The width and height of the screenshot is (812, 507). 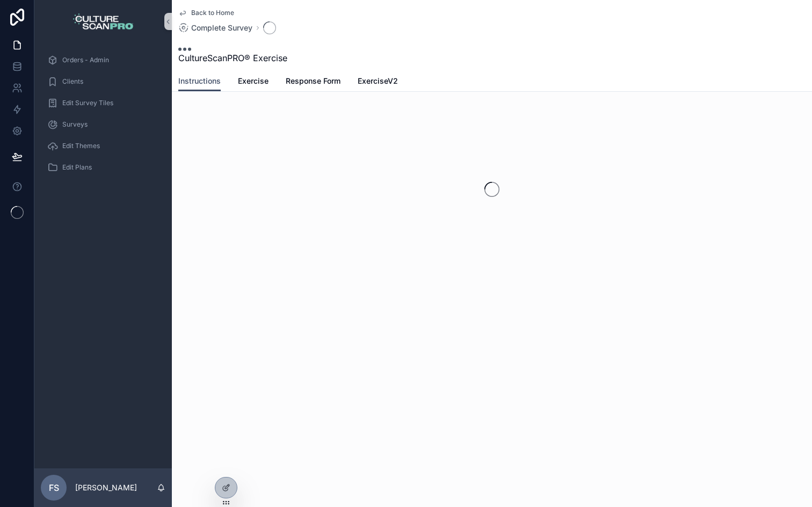 What do you see at coordinates (313, 81) in the screenshot?
I see `span: Response Form` at bounding box center [313, 81].